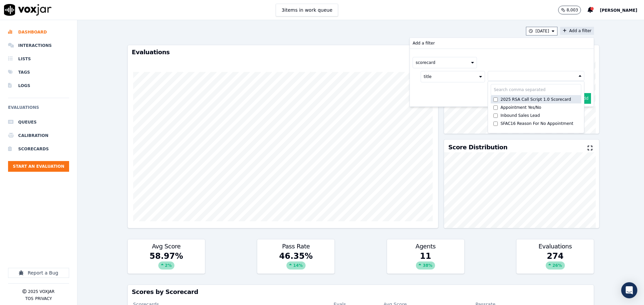  What do you see at coordinates (39, 109) in the screenshot?
I see `h6: Evaluations` at bounding box center [39, 109].